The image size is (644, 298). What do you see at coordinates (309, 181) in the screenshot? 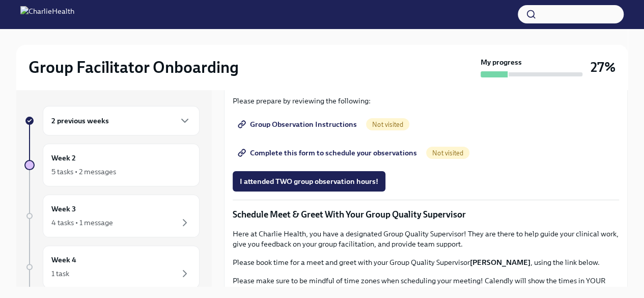
I see `span: I attended TWO group observation hours!` at bounding box center [309, 181].